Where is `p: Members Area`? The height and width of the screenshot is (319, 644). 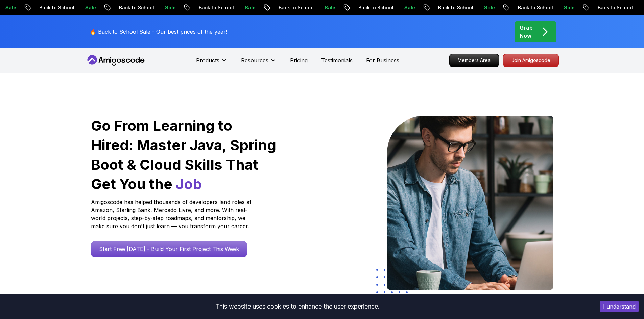
p: Members Area is located at coordinates (474, 61).